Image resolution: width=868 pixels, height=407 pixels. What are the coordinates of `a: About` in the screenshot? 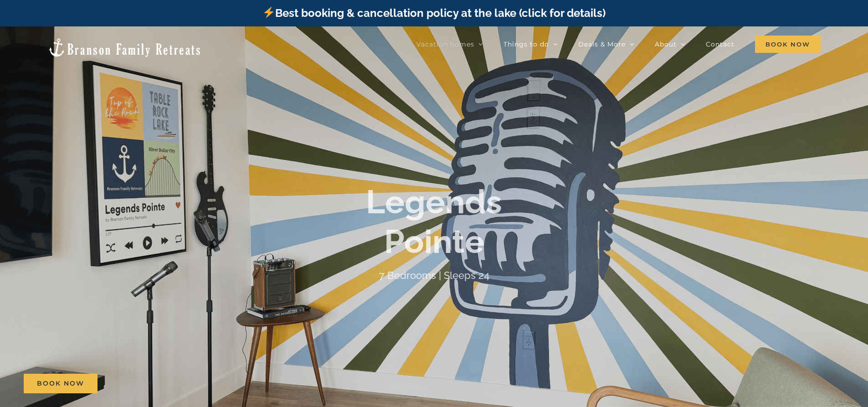 It's located at (670, 45).